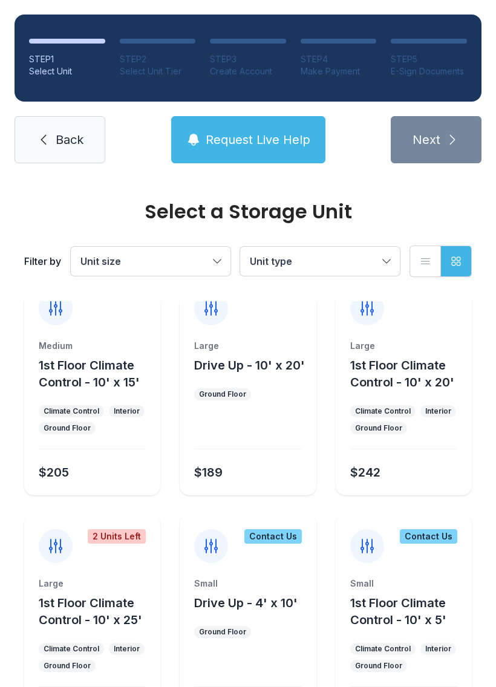  What do you see at coordinates (97, 374) in the screenshot?
I see `button: 1st Floor Climate Control - 10' x 15'` at bounding box center [97, 374].